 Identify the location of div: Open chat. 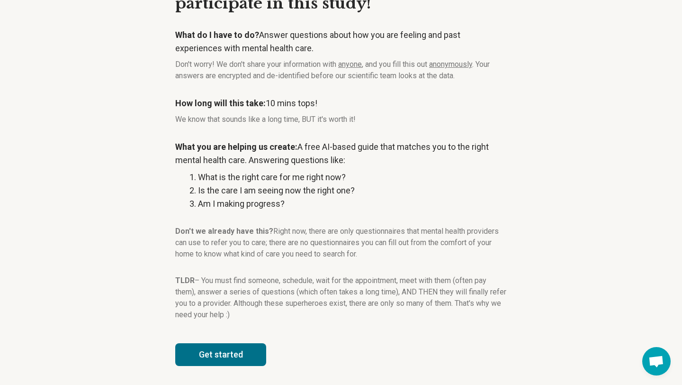
(657, 361).